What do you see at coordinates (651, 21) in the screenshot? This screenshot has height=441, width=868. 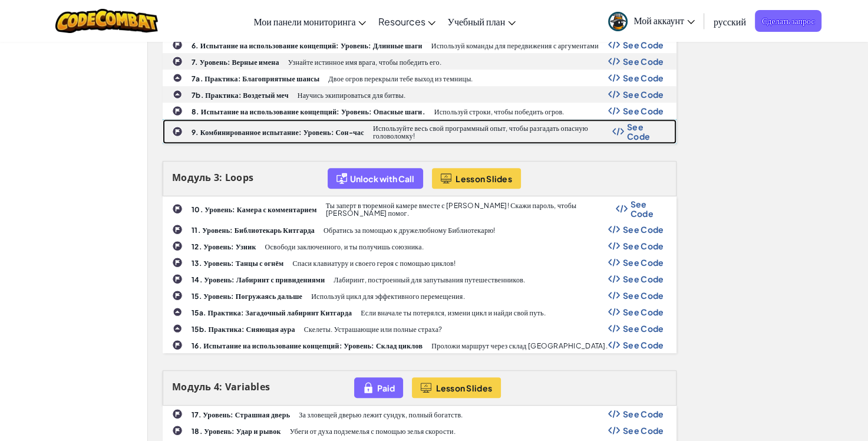 I see `a: Мой аккаунт` at bounding box center [651, 21].